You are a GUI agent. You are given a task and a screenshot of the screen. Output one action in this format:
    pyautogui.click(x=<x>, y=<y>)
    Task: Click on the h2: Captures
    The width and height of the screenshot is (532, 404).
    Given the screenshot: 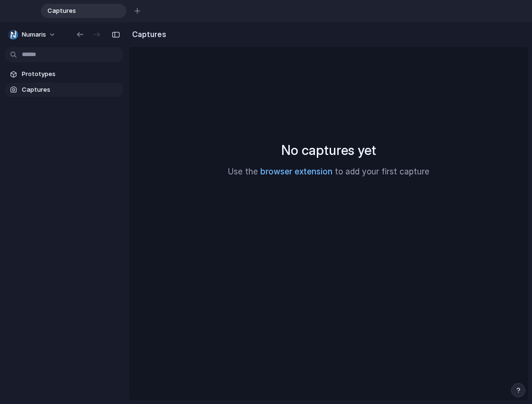 What is the action you would take?
    pyautogui.click(x=147, y=34)
    